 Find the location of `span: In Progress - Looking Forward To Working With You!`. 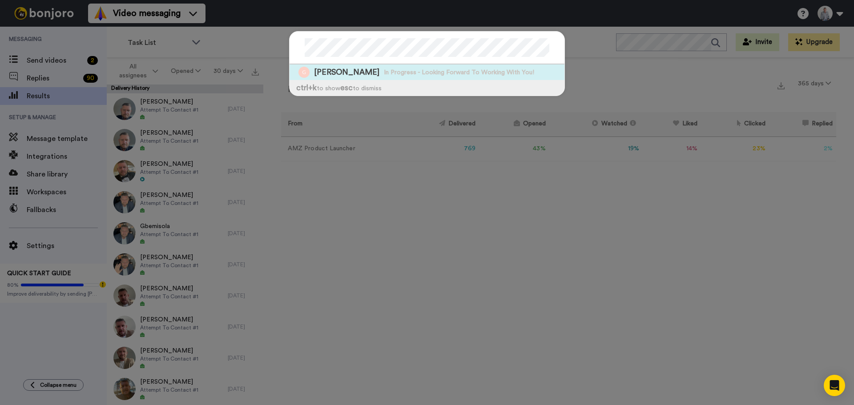

span: In Progress - Looking Forward To Working With You! is located at coordinates (459, 73).